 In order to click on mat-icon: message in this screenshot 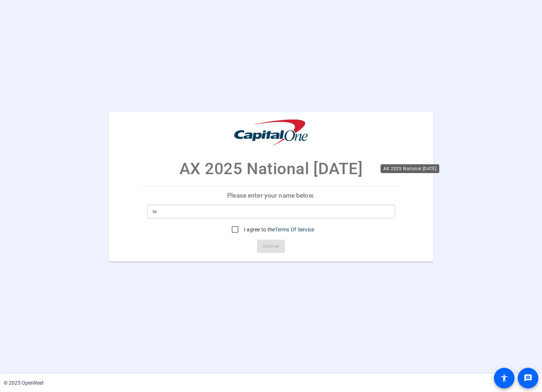, I will do `click(528, 378)`.